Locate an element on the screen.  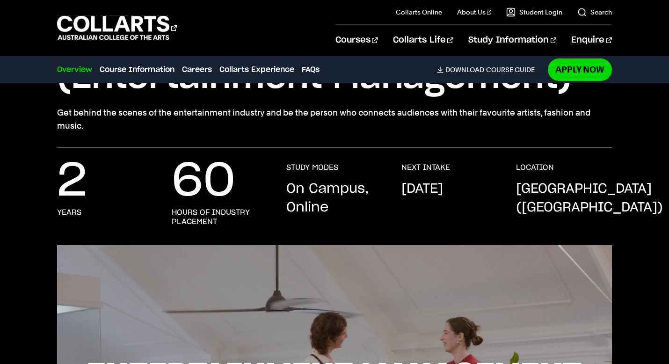
p: 60 is located at coordinates (204, 182).